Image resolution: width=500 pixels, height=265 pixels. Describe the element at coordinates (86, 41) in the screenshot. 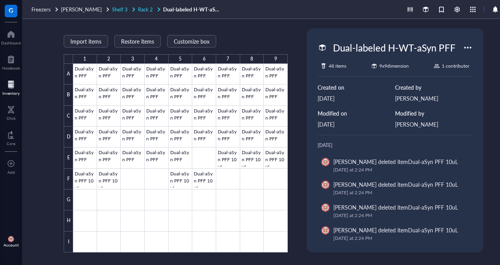

I see `span: Import items` at that location.